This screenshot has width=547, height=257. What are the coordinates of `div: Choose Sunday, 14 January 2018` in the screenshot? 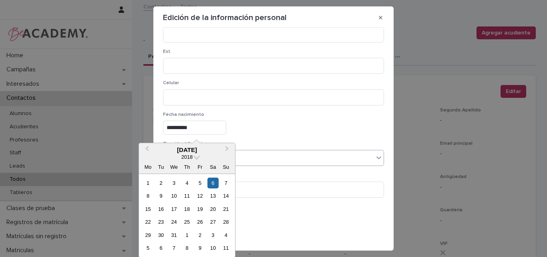 It's located at (226, 195).